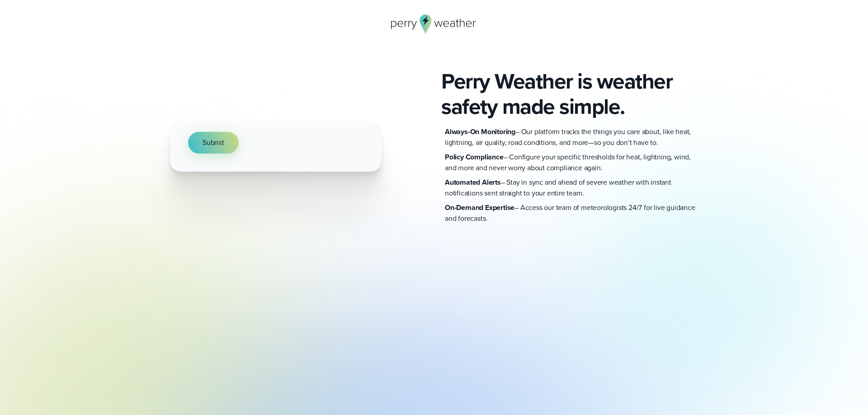 This screenshot has height=415, width=868. I want to click on p: – Stay in sync and ahead of severe weather with instant notifications sent straight to your entir..., so click(572, 188).